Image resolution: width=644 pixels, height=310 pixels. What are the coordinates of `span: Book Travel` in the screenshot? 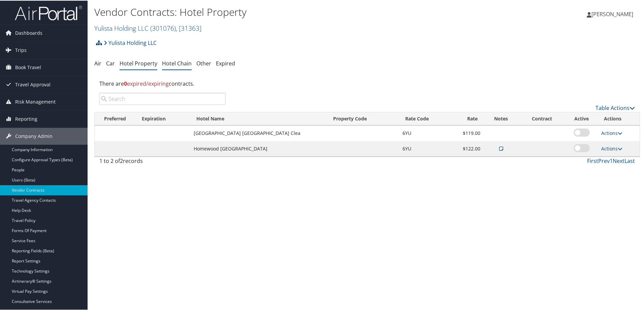 It's located at (28, 67).